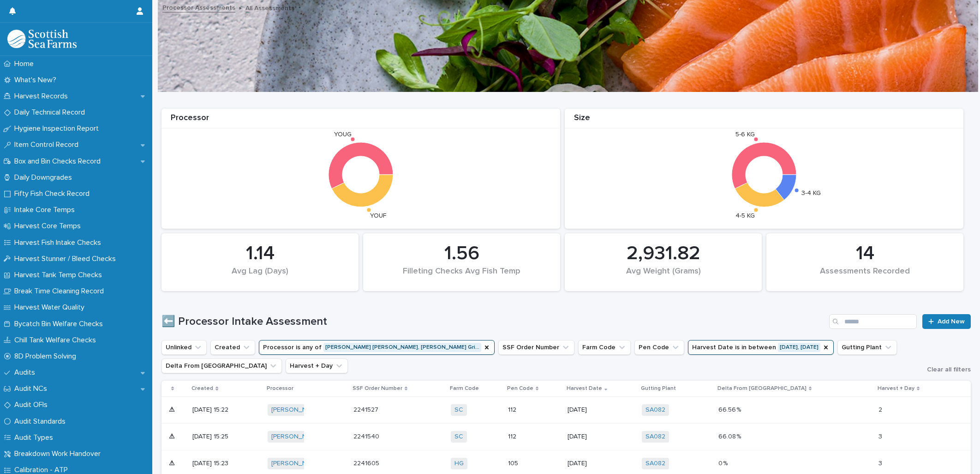 The image size is (980, 474). Describe the element at coordinates (367, 436) in the screenshot. I see `p: 2241540` at that location.